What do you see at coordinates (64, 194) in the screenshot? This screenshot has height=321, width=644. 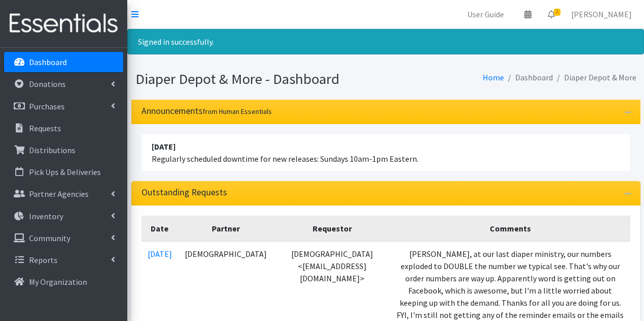 I see `a: Partner Agencies` at bounding box center [64, 194].